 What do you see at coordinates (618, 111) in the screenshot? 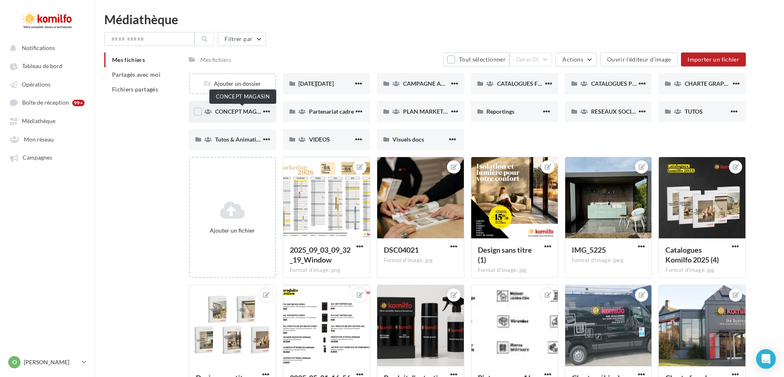
I see `span: RESEAUX SOCIAUX` at bounding box center [618, 111].